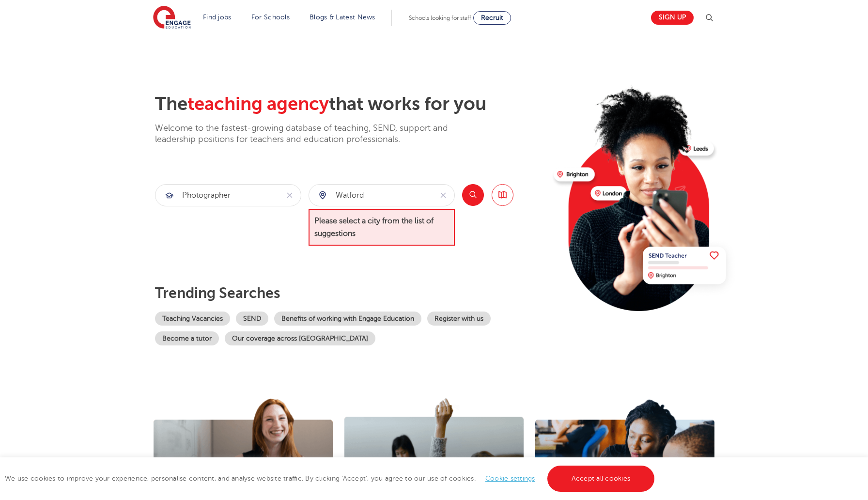 This screenshot has height=500, width=868. What do you see at coordinates (331, 478) in the screenshot?
I see `span: We use cookies to improve your experience, personalise content, and analyse website traffic. By c...` at bounding box center [331, 478].